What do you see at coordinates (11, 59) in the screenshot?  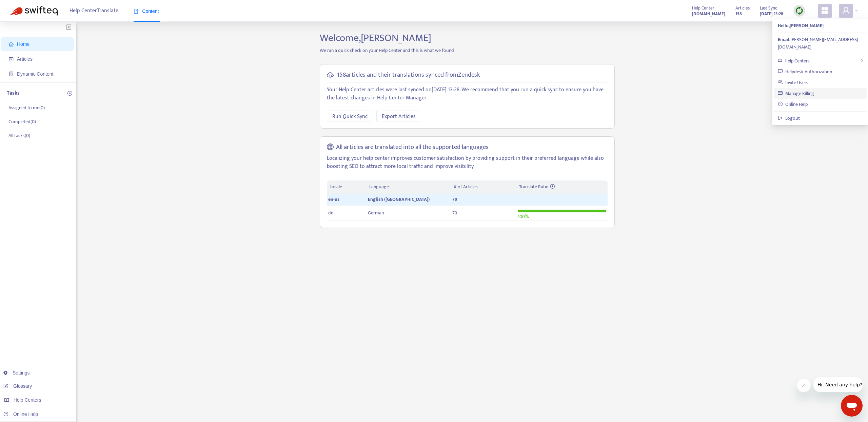 I see `span: account-book` at bounding box center [11, 59].